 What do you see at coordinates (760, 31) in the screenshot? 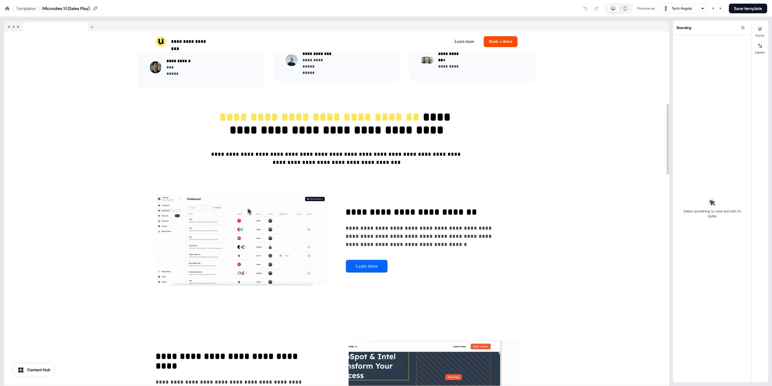
I see `button: Styles` at bounding box center [760, 31].